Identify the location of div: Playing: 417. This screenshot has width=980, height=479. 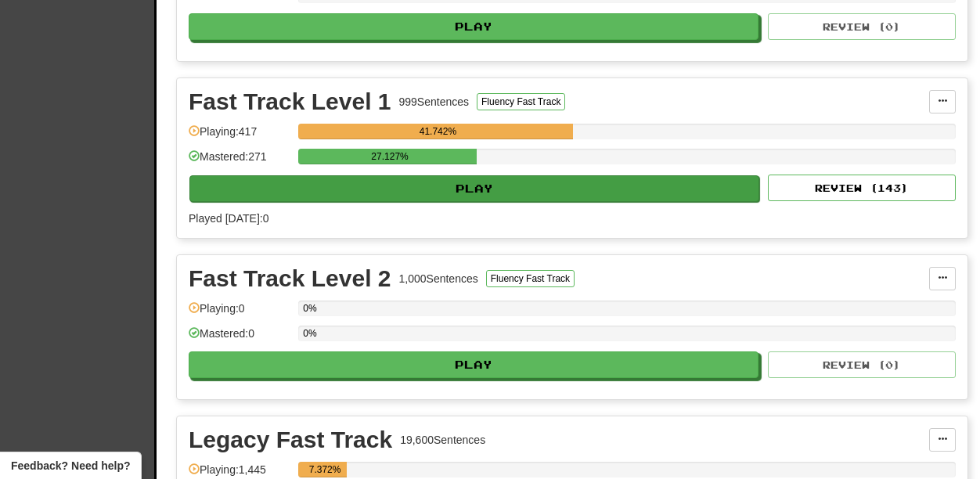
(239, 136).